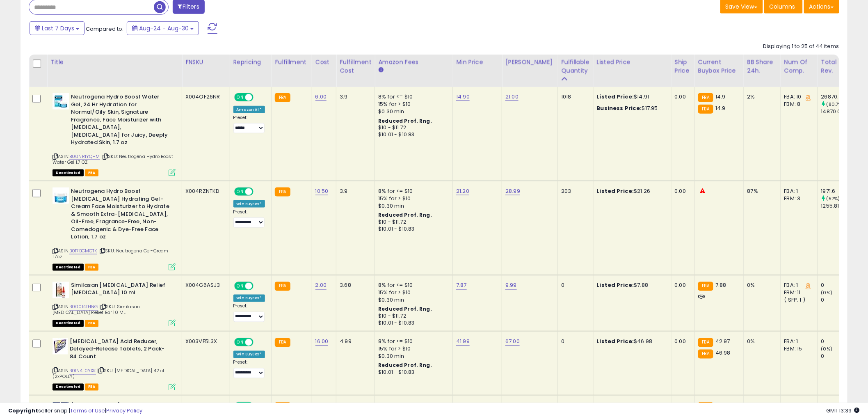 The image size is (868, 419). What do you see at coordinates (843, 410) in the screenshot?
I see `span: 2025-09-7 13:39 GMT` at bounding box center [843, 410].